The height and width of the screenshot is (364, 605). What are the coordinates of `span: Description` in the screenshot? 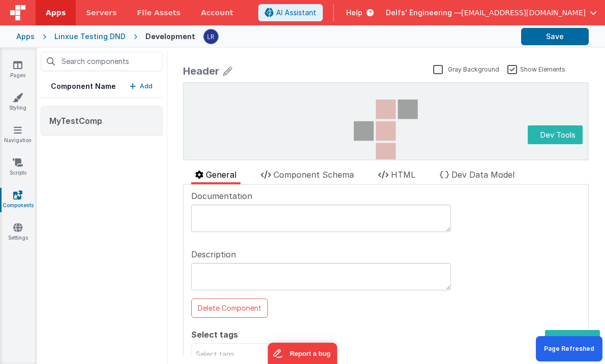 It's located at (213, 255).